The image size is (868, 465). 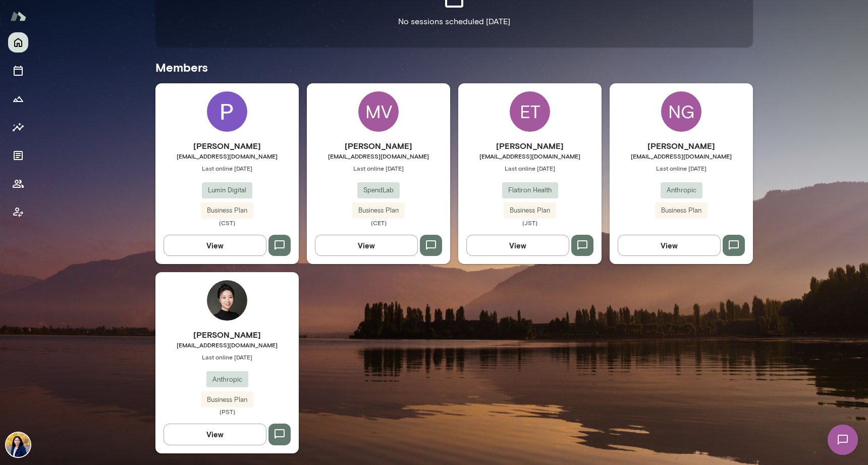 I want to click on button: Members, so click(x=18, y=184).